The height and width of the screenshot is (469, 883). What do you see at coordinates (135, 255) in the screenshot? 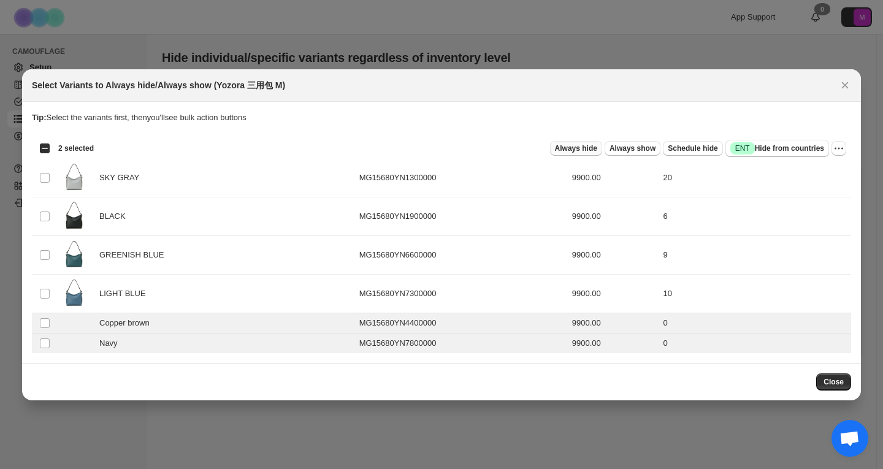
I see `span: GREENISH BLUE` at bounding box center [135, 255].